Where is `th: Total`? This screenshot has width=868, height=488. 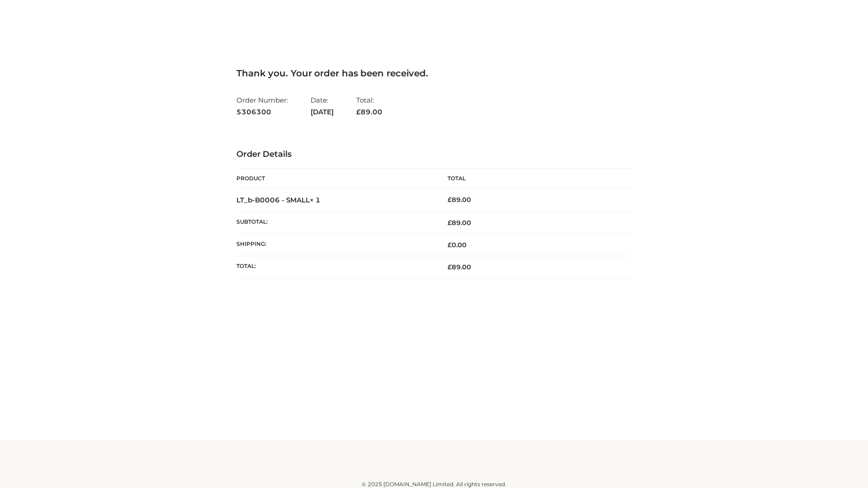 th: Total is located at coordinates (532, 179).